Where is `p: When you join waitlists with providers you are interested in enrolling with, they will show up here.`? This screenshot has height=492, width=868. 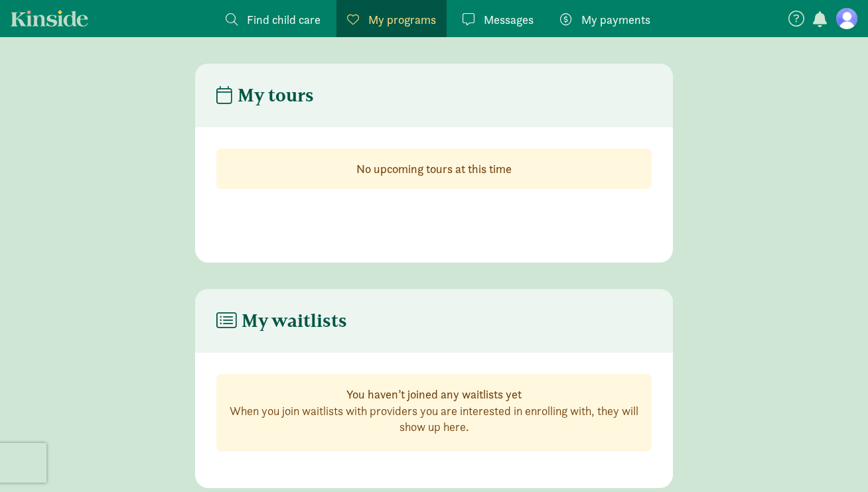 p: When you join waitlists with providers you are interested in enrolling with, they will show up here. is located at coordinates (434, 420).